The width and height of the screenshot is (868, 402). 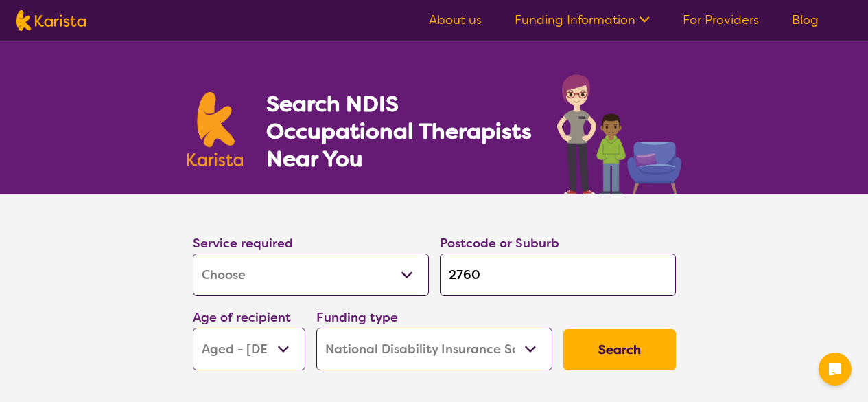 I want to click on label: Funding type, so click(x=357, y=318).